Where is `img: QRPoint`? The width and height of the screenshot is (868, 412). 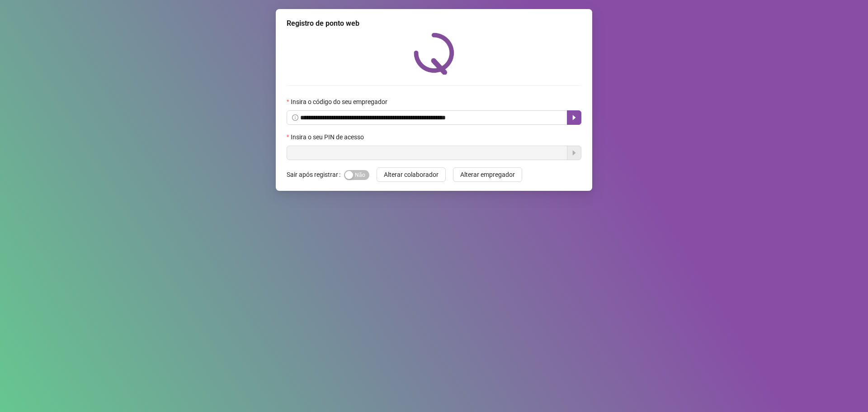
img: QRPoint is located at coordinates (434, 53).